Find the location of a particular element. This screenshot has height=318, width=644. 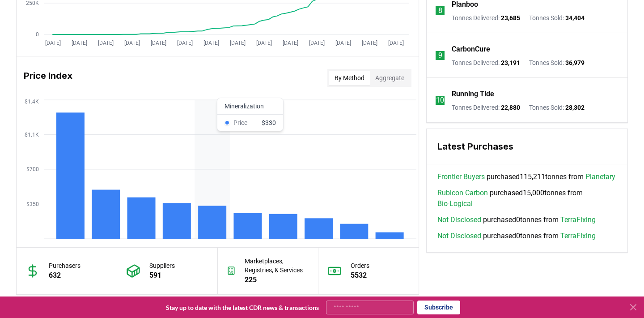

p: 9 is located at coordinates (440, 56).